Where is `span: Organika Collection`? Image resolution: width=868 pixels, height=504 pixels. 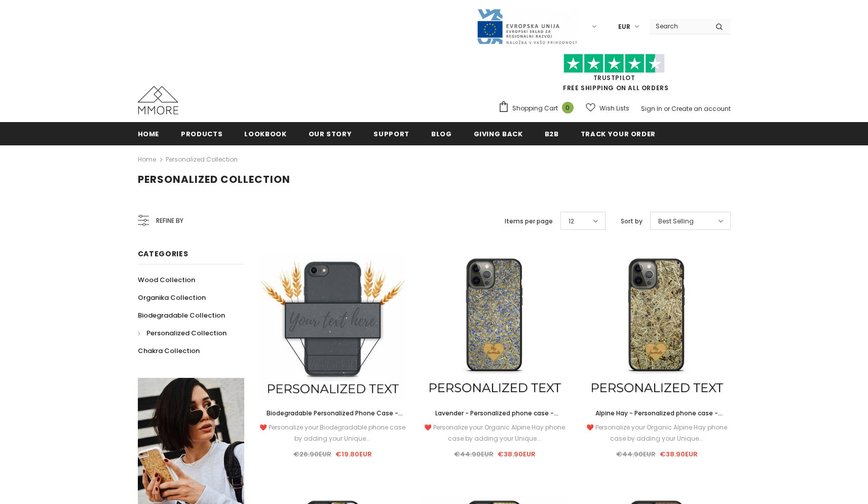 span: Organika Collection is located at coordinates (172, 298).